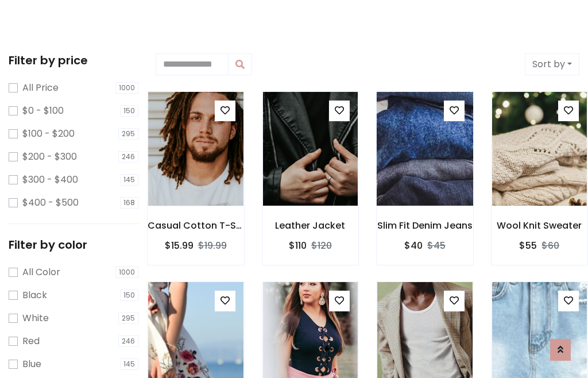 This screenshot has height=378, width=588. Describe the element at coordinates (129, 203) in the screenshot. I see `span: 168` at that location.